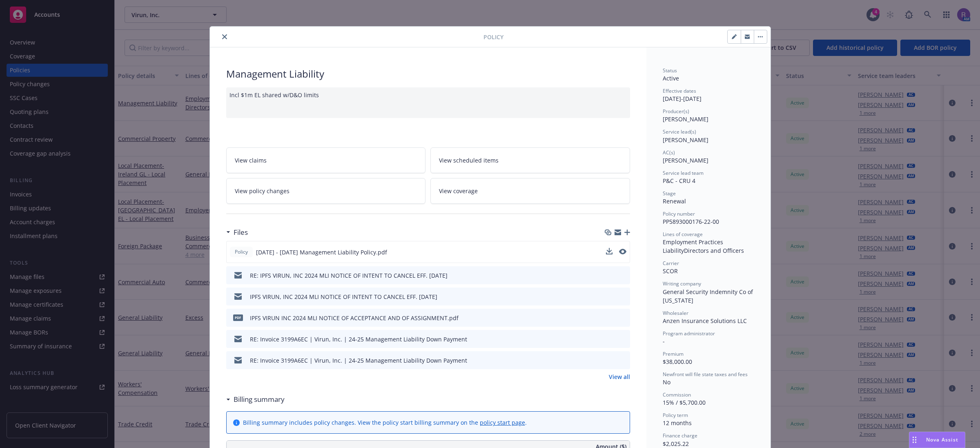  I want to click on span: Effective dates, so click(680, 91).